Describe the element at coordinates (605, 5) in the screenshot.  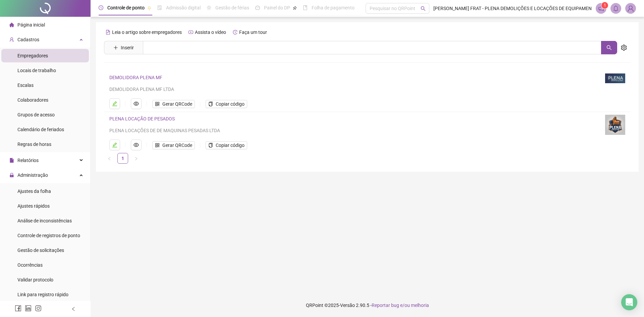
I see `sup: 1` at that location.